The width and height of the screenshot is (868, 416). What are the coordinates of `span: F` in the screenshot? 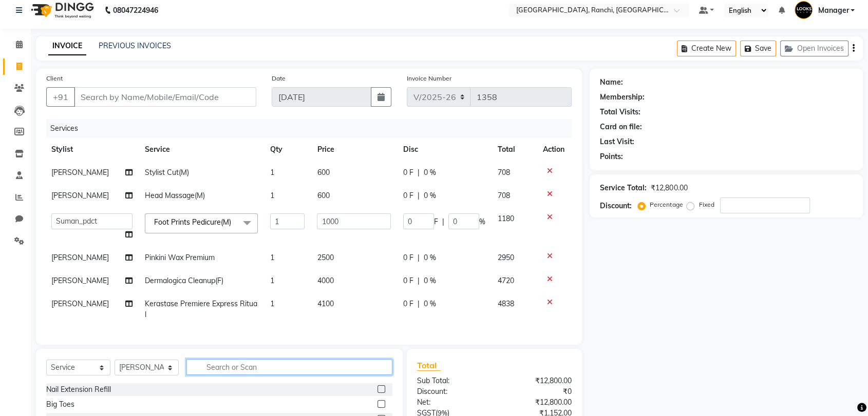 It's located at (436, 222).